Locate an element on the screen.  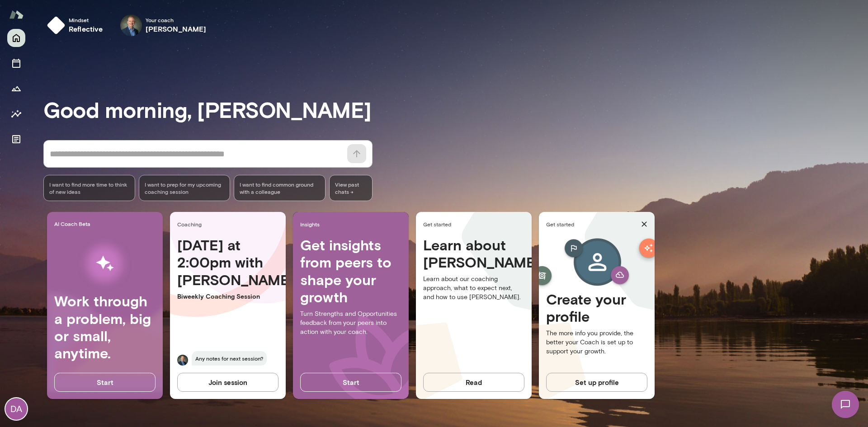
button: Home is located at coordinates (16, 38).